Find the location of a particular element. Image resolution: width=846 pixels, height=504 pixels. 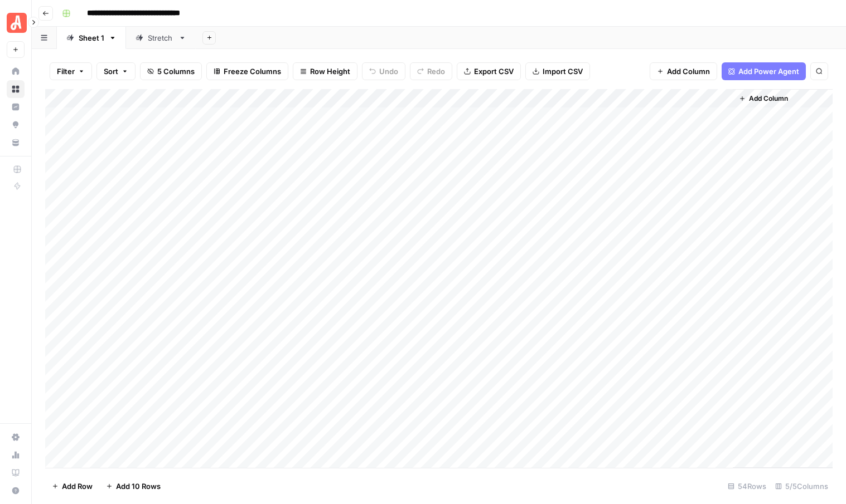

a: Insights is located at coordinates (16, 107).